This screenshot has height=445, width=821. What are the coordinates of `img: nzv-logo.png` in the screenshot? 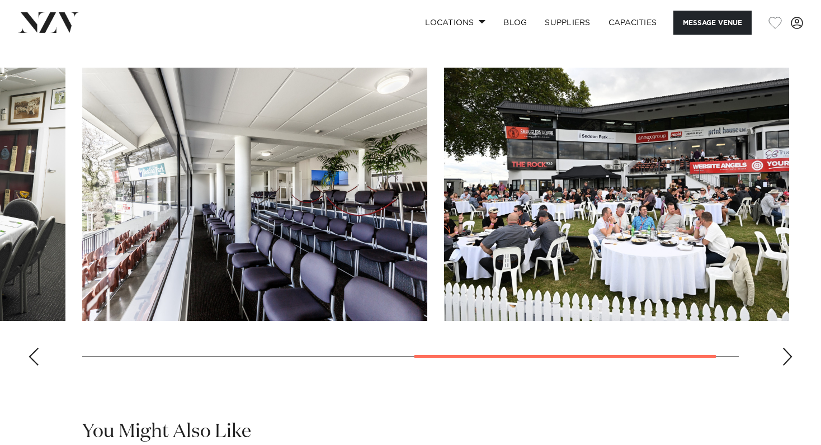 It's located at (48, 22).